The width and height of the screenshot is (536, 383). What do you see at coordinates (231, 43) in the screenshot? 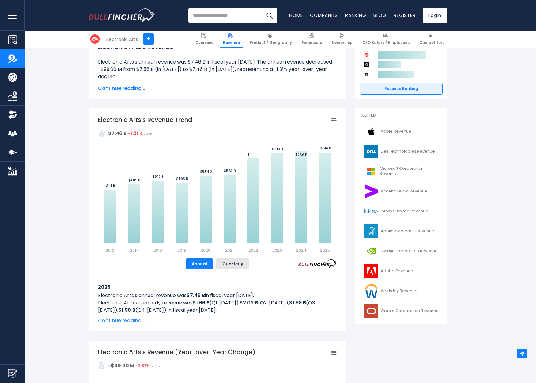
I see `span: Revenue` at bounding box center [231, 43].